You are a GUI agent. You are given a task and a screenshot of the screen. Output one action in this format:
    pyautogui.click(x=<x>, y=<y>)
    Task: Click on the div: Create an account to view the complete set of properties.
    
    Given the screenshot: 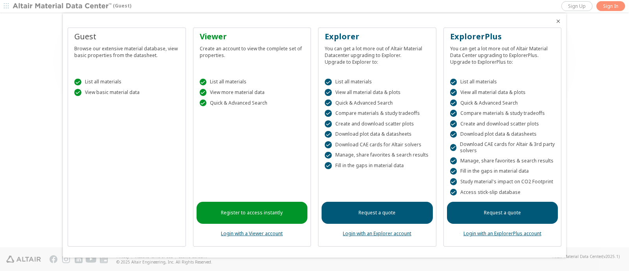 What is the action you would take?
    pyautogui.click(x=252, y=50)
    